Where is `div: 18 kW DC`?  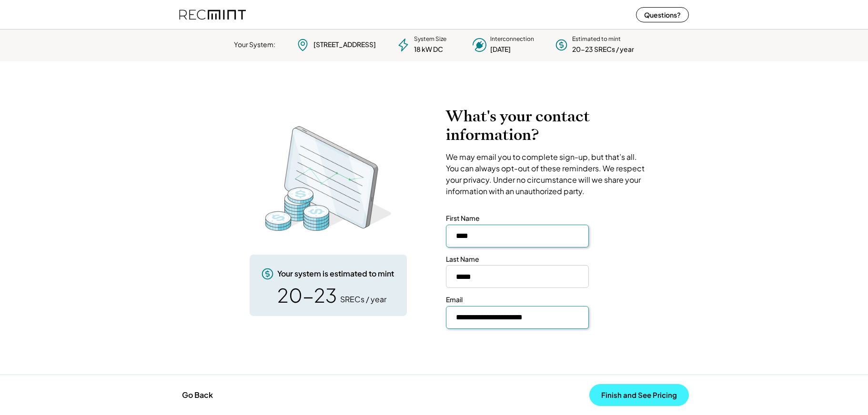 div: 18 kW DC is located at coordinates (429, 49).